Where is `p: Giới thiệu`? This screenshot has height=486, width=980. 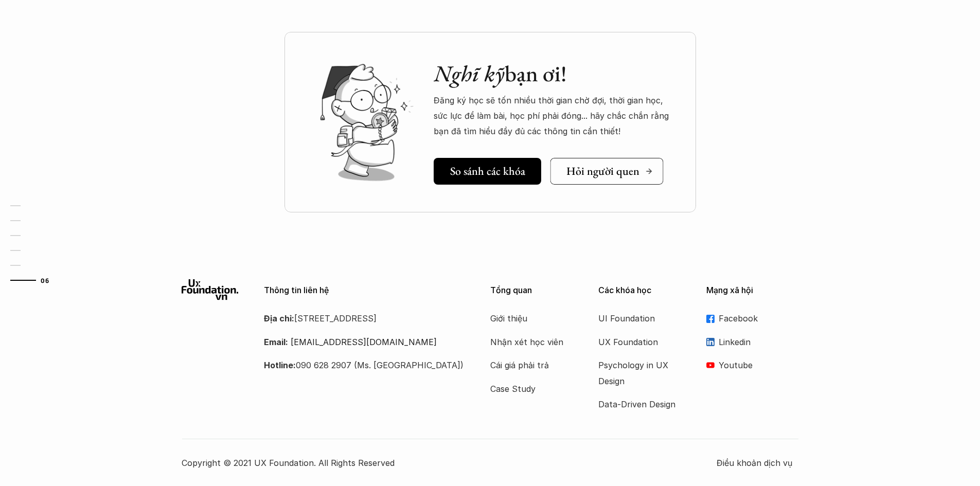 p: Giới thiệu is located at coordinates (531, 318).